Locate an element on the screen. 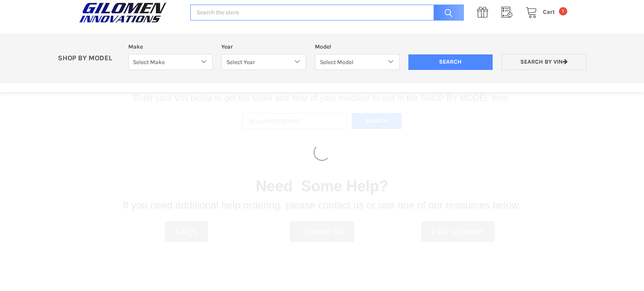  a: GILOMEN INNOVATIONS is located at coordinates (129, 13).